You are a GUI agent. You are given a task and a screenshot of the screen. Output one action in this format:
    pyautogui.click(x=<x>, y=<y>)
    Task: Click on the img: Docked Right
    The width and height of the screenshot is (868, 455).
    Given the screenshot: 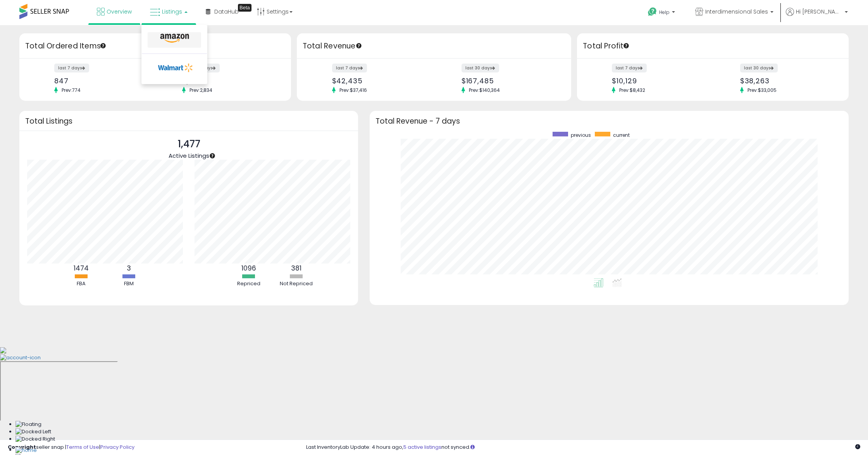 What is the action you would take?
    pyautogui.click(x=35, y=439)
    